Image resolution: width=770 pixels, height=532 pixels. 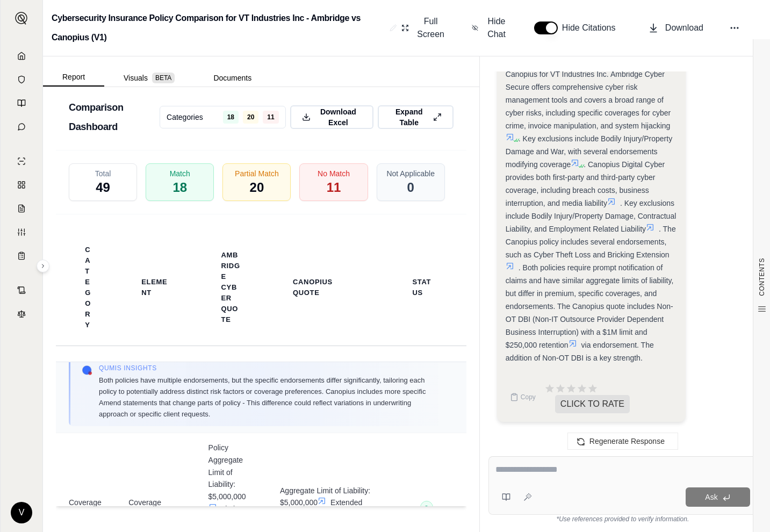 What do you see at coordinates (588, 87) in the screenshot?
I see `span: The document provides a comparative analysis of cyber insurance policy quotes from Ambridge and C...` at bounding box center [588, 87].